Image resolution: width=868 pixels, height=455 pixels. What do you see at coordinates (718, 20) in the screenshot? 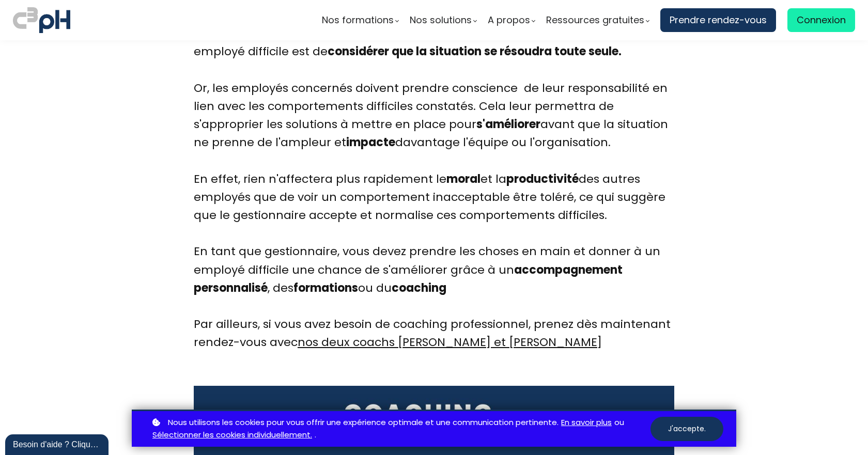
I see `a: Prendre rendez-vous` at bounding box center [718, 20].